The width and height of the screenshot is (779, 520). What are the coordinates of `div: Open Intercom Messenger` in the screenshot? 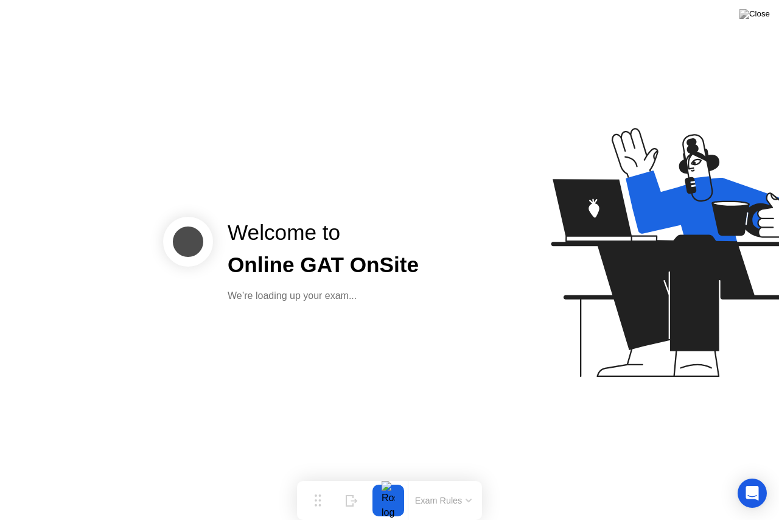 It's located at (752, 493).